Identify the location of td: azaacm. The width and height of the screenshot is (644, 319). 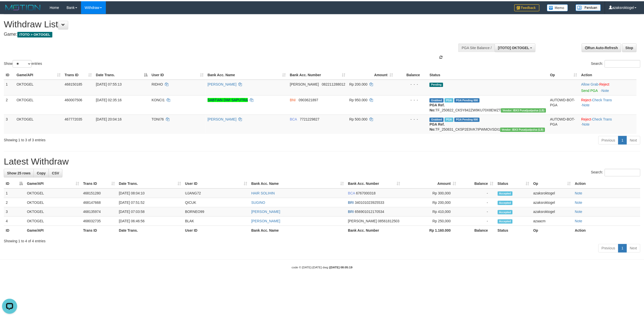
(556, 222).